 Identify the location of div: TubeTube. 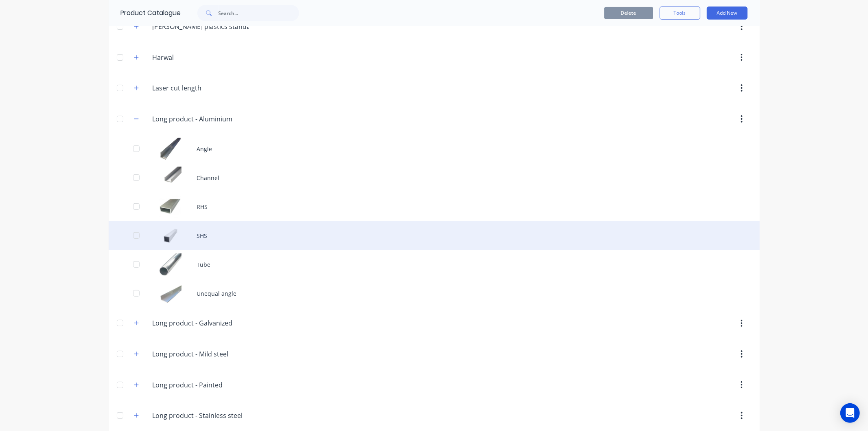
(434, 264).